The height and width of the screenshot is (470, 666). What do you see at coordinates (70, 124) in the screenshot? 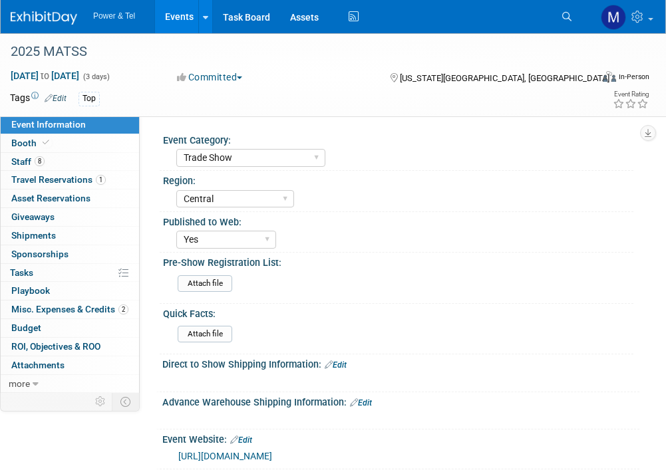
I see `a: Event Information` at bounding box center [70, 124].